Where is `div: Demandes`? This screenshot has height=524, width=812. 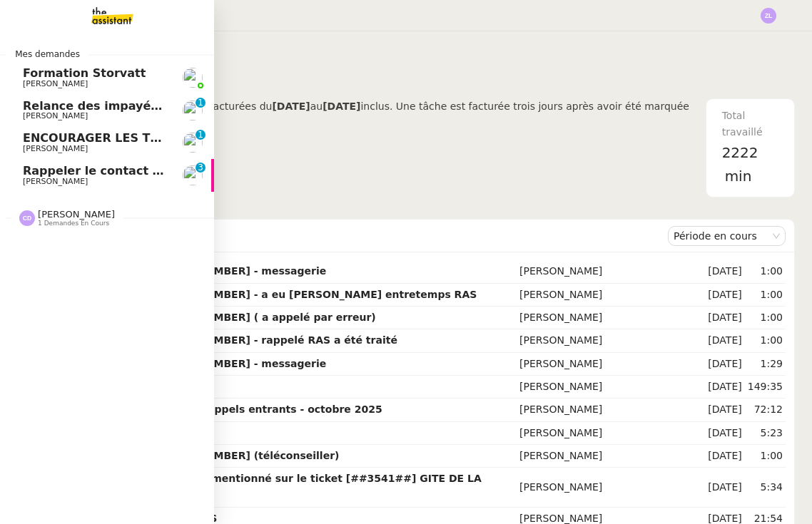
div: Demandes is located at coordinates (369, 236).